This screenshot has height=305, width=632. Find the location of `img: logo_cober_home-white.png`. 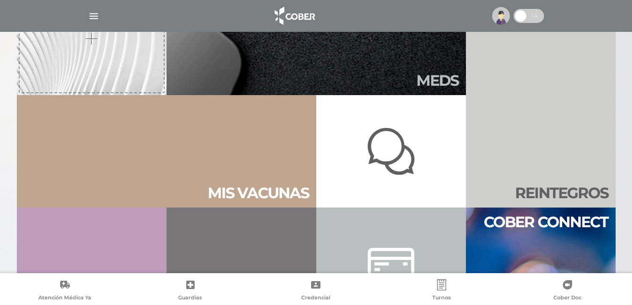

img: logo_cober_home-white.png is located at coordinates (294, 16).